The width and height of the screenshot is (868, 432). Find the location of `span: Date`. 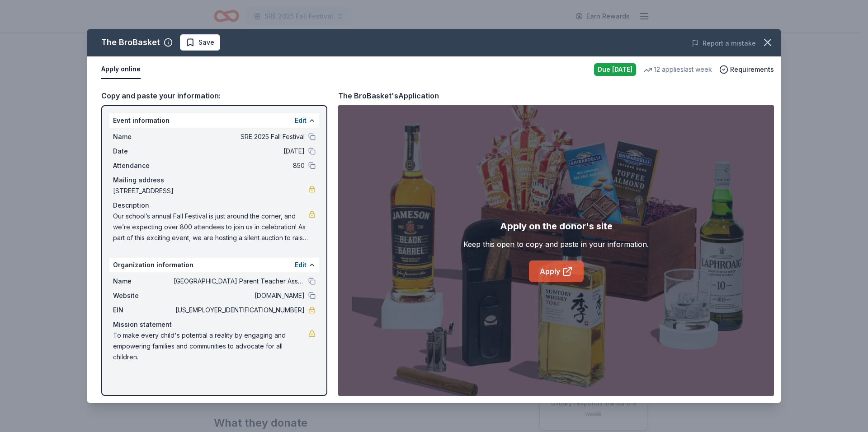

span: Date is located at coordinates (143, 152).